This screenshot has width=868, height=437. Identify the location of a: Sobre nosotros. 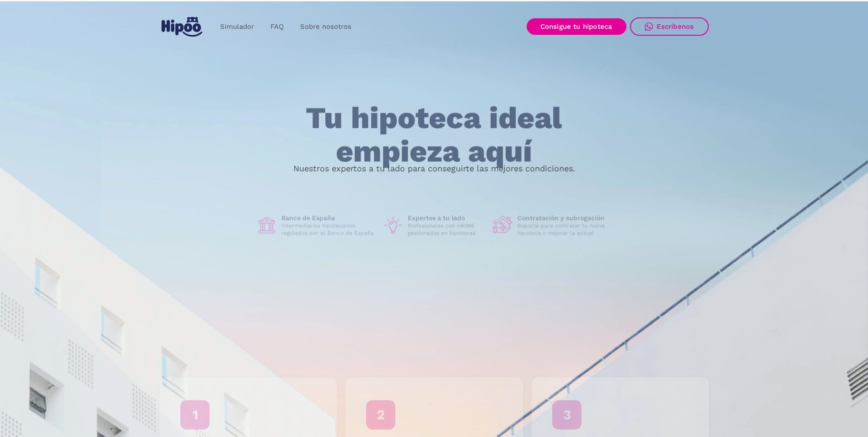
(326, 27).